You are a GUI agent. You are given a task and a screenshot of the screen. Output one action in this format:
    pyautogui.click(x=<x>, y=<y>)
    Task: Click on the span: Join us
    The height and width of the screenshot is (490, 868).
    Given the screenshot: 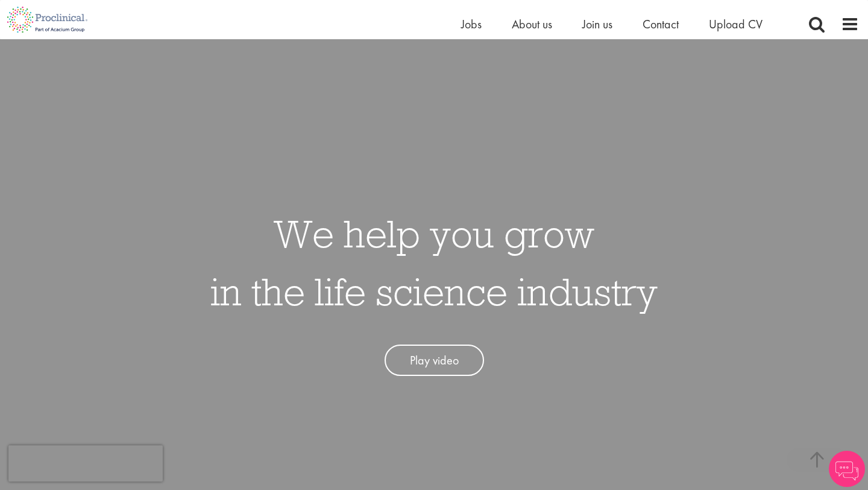 What is the action you would take?
    pyautogui.click(x=597, y=24)
    